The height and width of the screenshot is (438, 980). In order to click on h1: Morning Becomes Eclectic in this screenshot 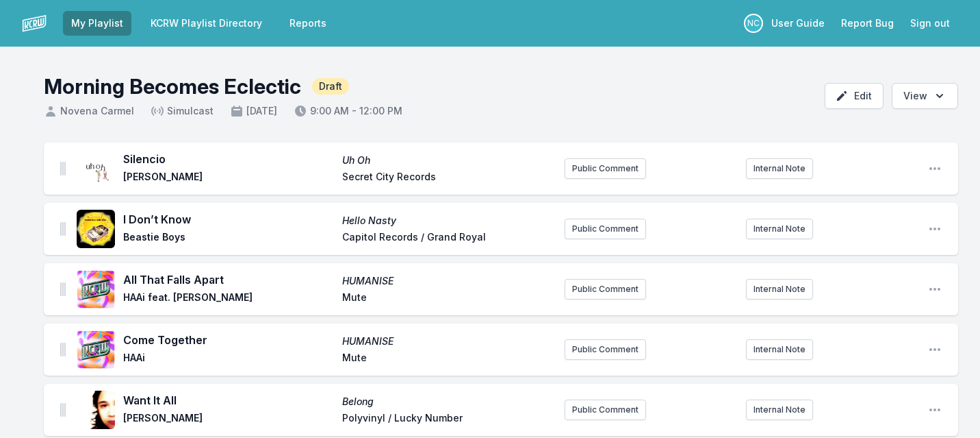, I will do `click(173, 86)`.